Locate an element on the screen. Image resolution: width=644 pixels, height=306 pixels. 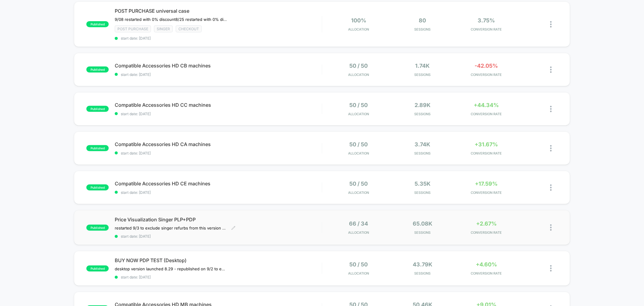
span: +2.67% is located at coordinates (486, 224).